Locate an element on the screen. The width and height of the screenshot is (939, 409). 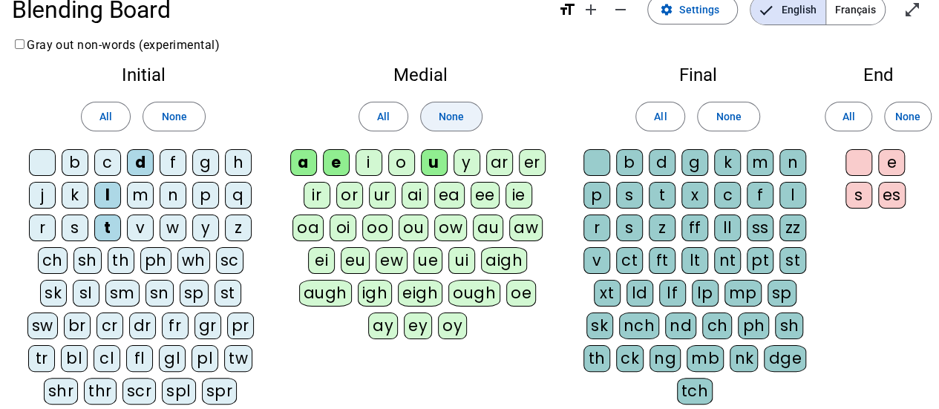
div: spl is located at coordinates (179, 391).